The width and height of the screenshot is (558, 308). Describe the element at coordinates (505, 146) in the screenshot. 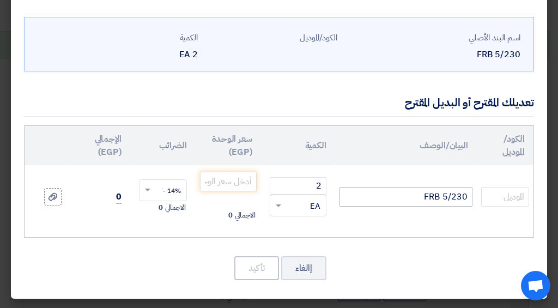

I see `th: الكود/الموديل` at that location.